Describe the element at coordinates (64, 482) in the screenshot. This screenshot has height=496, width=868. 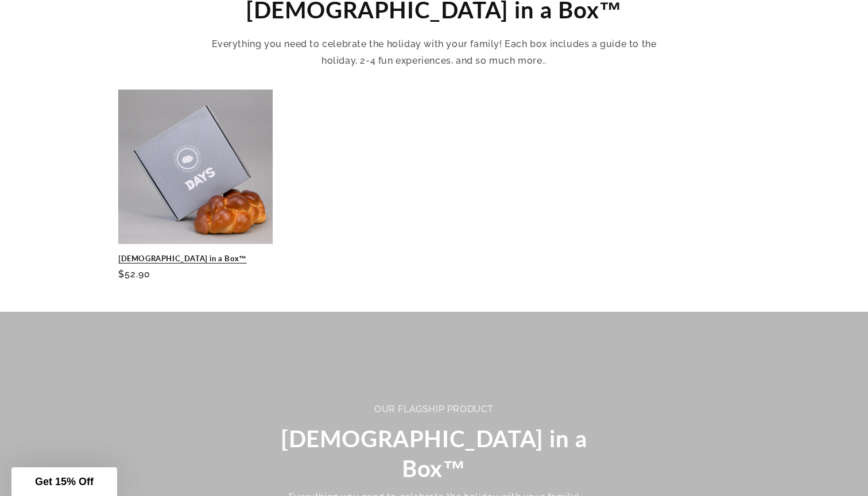
I see `span: Get 15% Off` at that location.